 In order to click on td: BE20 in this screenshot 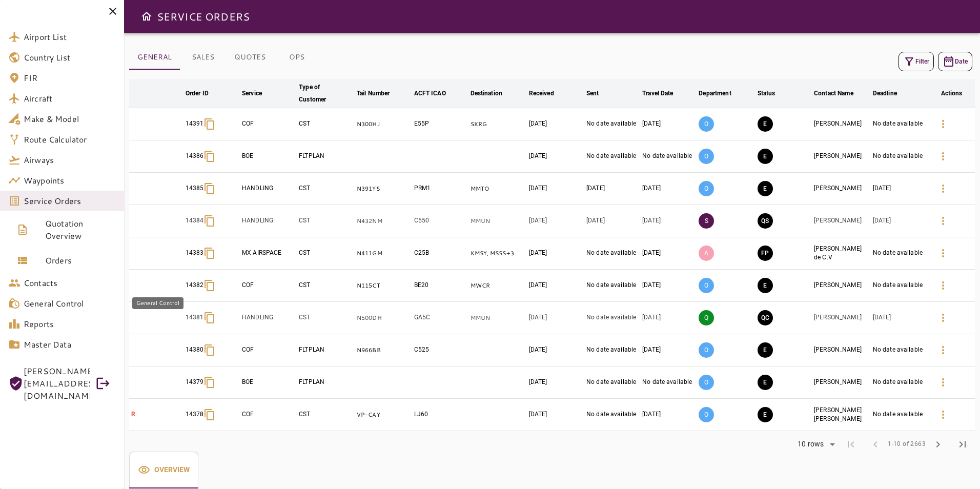, I will do `click(440, 286)`.